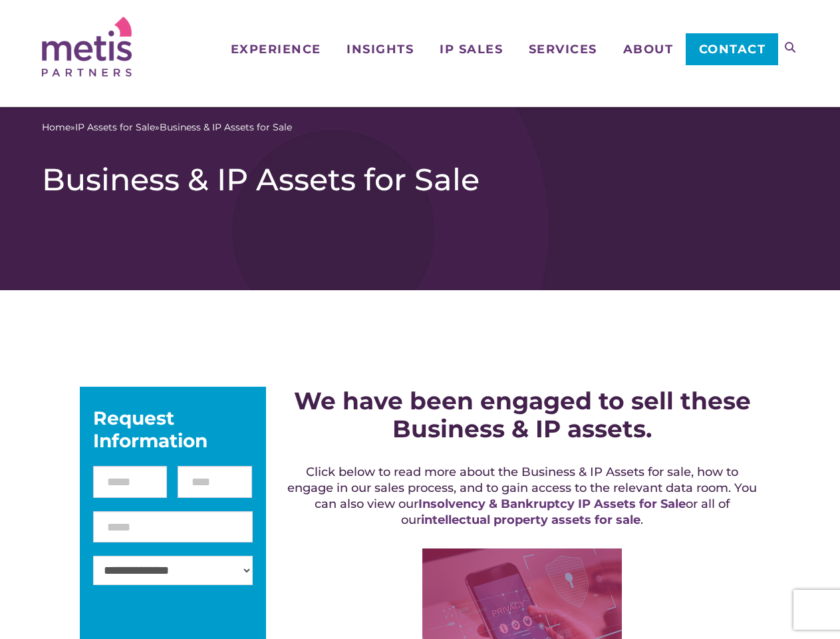  What do you see at coordinates (115, 127) in the screenshot?
I see `a: IP Assets for Sale` at bounding box center [115, 127].